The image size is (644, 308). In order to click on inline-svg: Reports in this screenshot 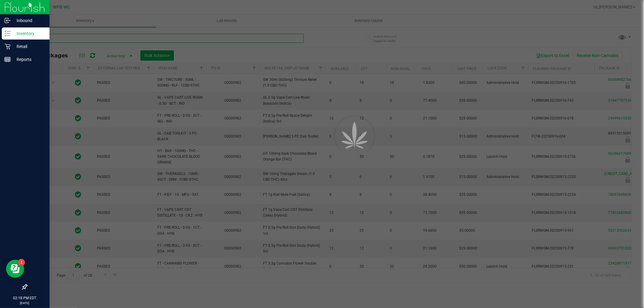, I will do `click(7, 60)`.